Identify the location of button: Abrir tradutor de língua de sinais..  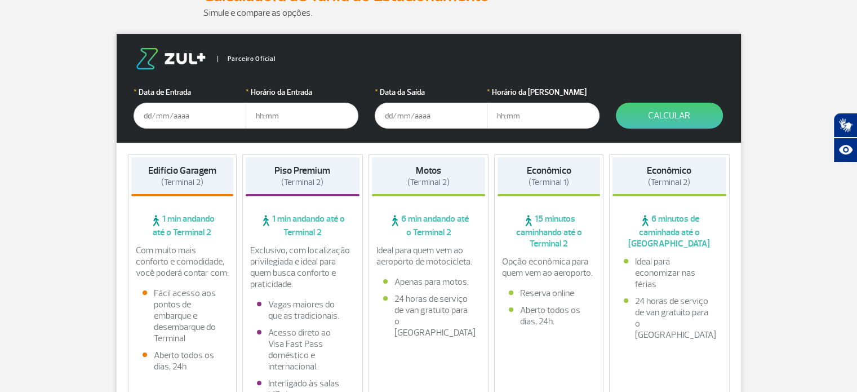
(845, 125).